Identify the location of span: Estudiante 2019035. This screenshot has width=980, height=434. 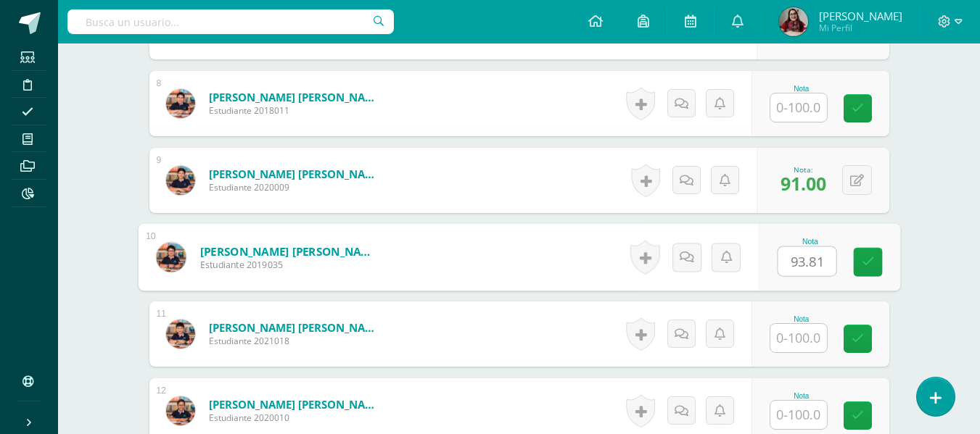
(289, 266).